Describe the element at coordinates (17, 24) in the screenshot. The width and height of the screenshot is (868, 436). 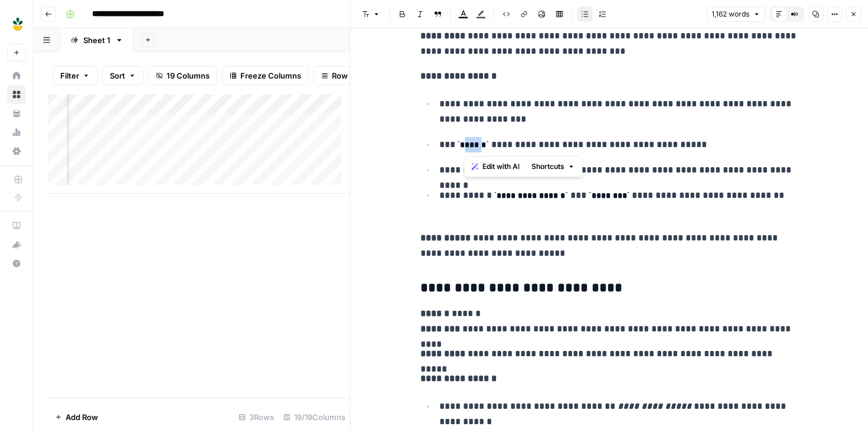
I see `button: Workspace: Grow Therapy` at that location.